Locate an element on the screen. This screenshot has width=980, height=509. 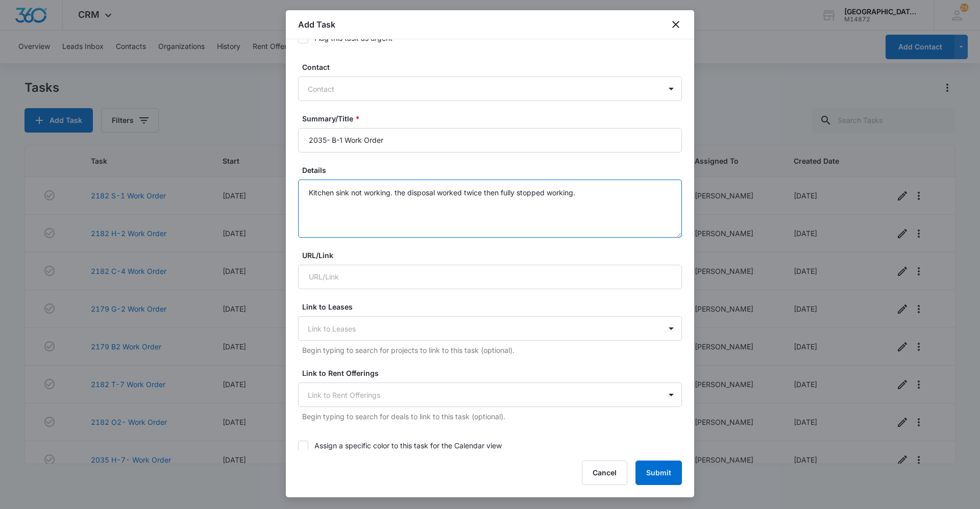
label: Details is located at coordinates (494, 170).